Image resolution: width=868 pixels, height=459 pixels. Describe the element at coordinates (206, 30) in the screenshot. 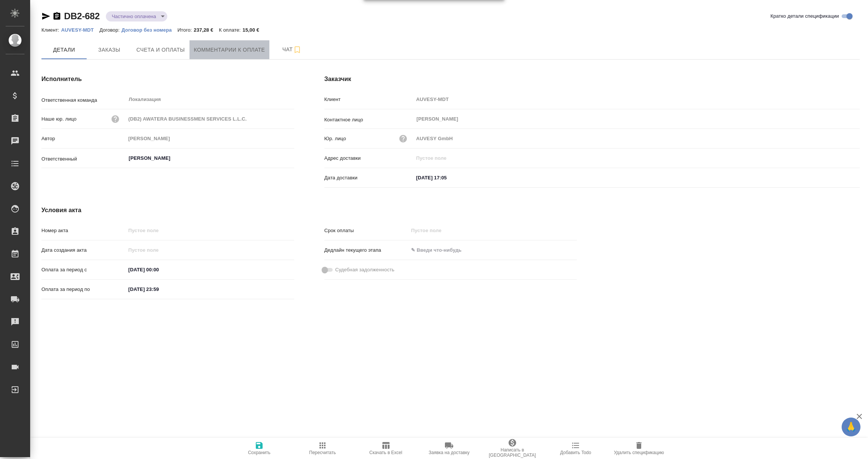

I see `p: 237,28 €` at that location.